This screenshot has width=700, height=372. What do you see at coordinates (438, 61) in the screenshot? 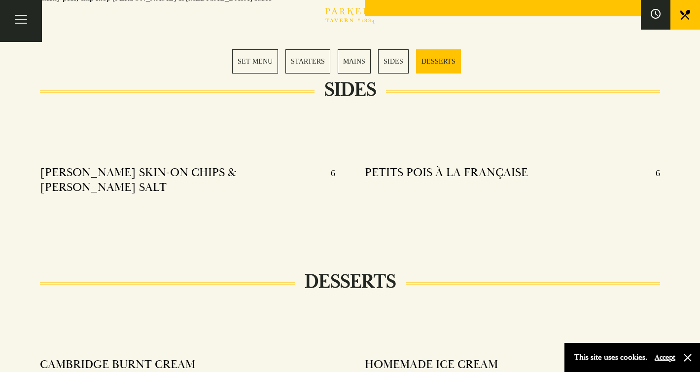
I see `a: 5 / 5` at bounding box center [438, 61].